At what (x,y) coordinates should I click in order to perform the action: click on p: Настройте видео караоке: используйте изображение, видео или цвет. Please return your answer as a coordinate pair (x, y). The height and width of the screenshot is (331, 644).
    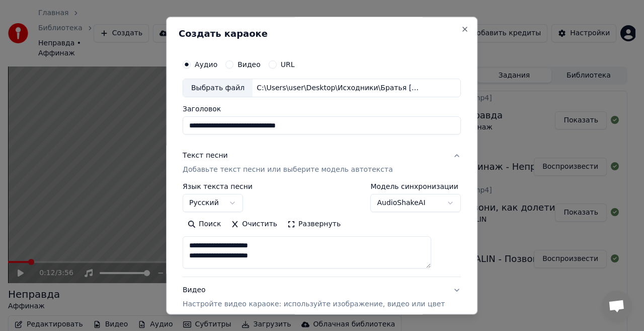
    Looking at the image, I should click on (313, 305).